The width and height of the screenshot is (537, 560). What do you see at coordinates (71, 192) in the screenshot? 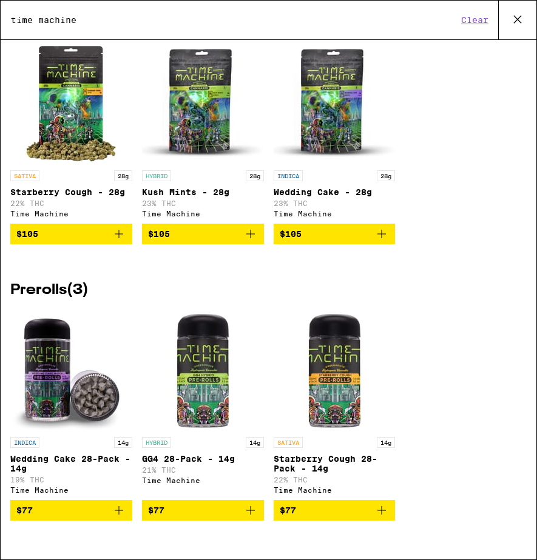
I see `p: Starberry Cough - 28g` at bounding box center [71, 192].